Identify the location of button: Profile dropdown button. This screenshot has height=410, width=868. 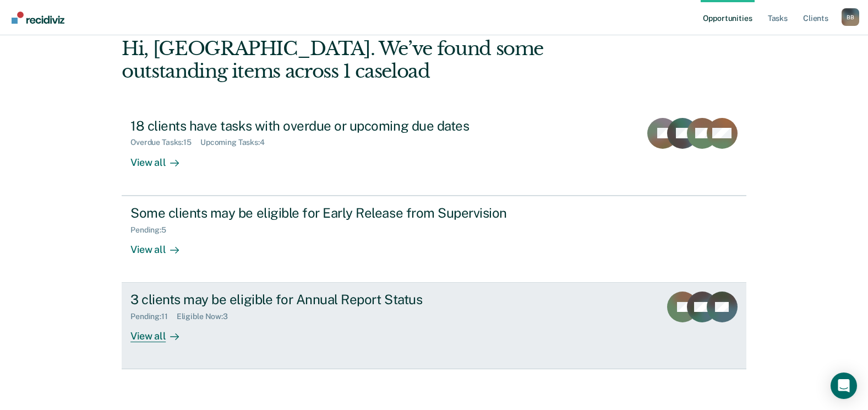
(850, 17).